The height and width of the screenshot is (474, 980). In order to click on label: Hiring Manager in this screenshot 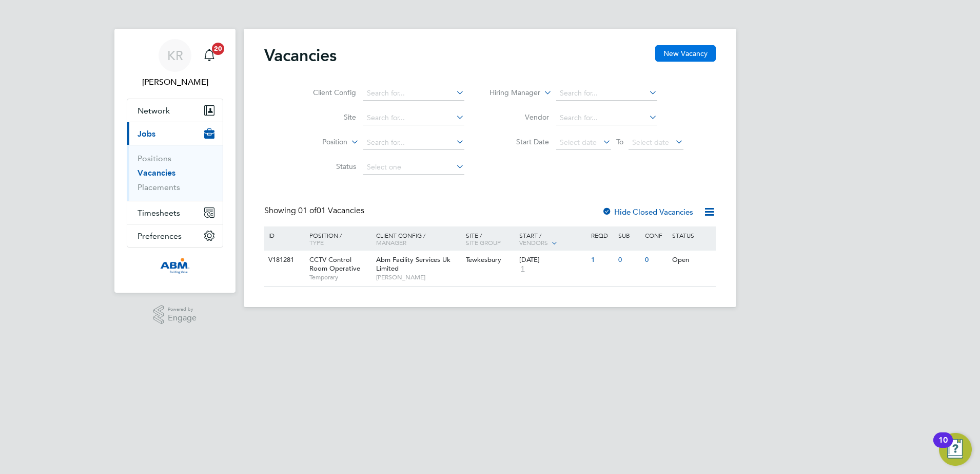, I will do `click(510, 93)`.